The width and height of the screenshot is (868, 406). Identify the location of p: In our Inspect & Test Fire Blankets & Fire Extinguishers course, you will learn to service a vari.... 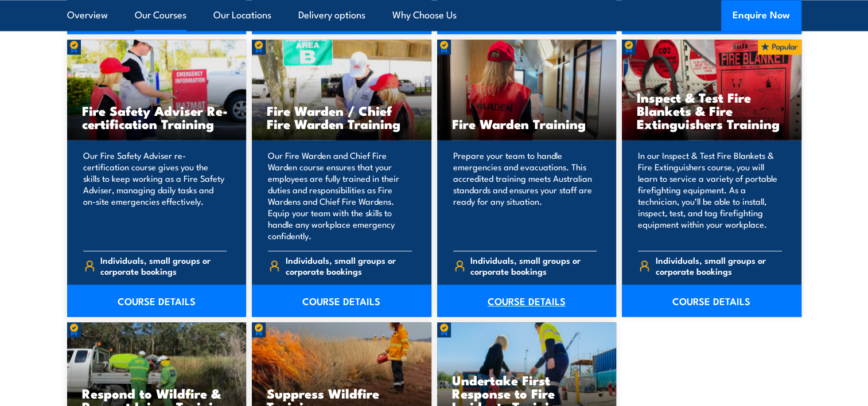
(709, 196).